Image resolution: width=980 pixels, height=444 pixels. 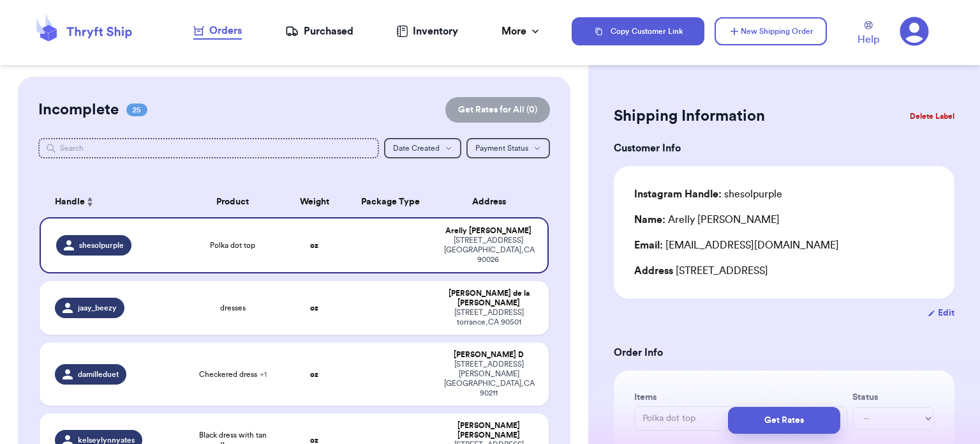 I want to click on div: Inventory, so click(x=427, y=32).